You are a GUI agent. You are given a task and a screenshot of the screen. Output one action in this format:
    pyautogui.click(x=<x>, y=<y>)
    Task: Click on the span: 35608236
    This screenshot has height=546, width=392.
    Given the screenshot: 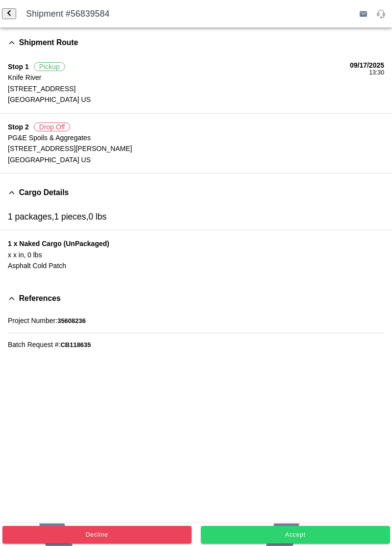 What is the action you would take?
    pyautogui.click(x=72, y=320)
    